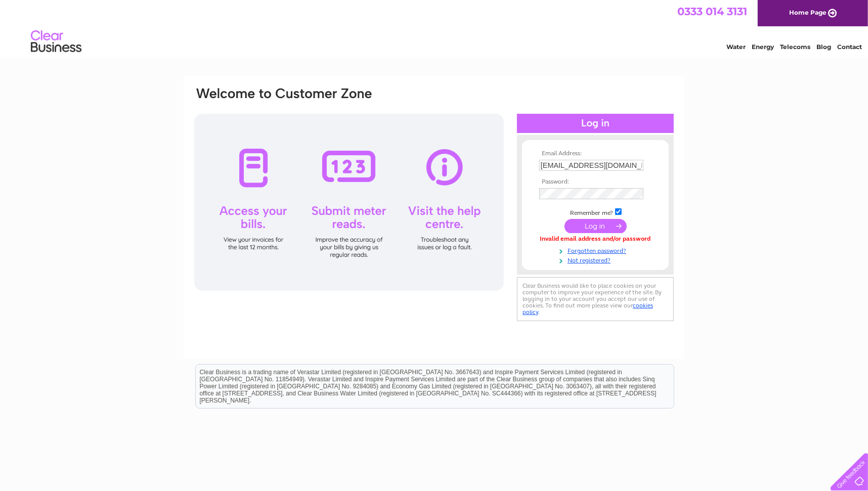  What do you see at coordinates (595, 298) in the screenshot?
I see `div: Clear Business would like to place cookies on your computer to improve your experience of the sit...` at bounding box center [595, 298].